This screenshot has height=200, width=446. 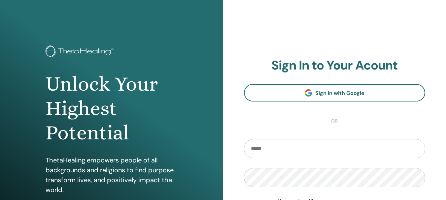 What do you see at coordinates (112, 175) in the screenshot?
I see `p: ThetaHealing empowers people of all backgrounds and religions to find purpose, transform lives, a...` at bounding box center [112, 175].